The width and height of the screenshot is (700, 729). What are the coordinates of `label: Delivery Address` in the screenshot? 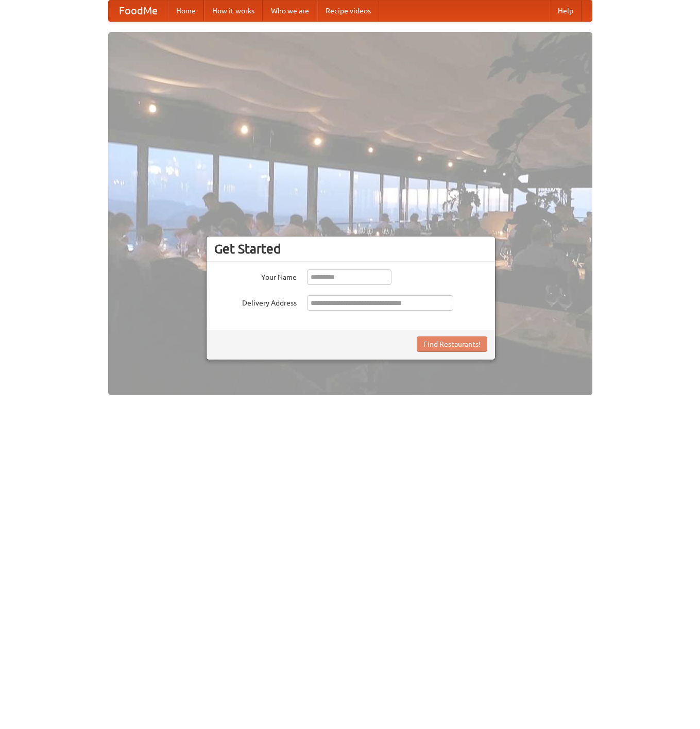 It's located at (256, 302).